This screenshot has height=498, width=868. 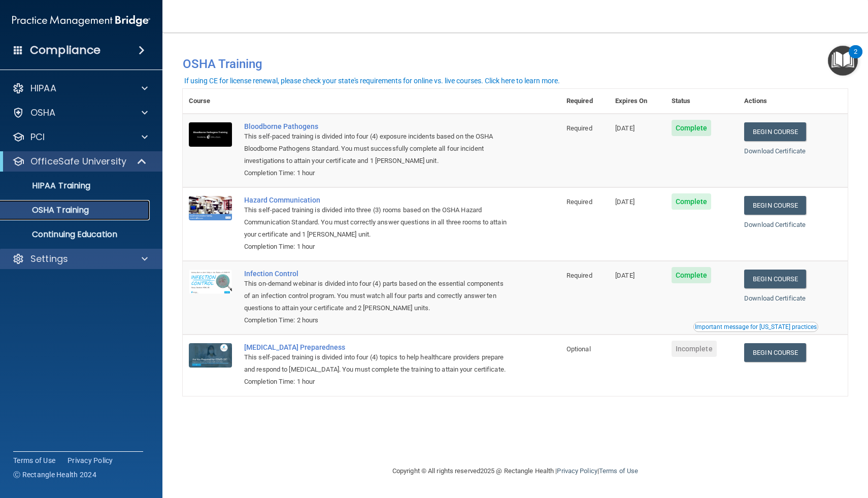 I want to click on span: Incomplete, so click(x=694, y=348).